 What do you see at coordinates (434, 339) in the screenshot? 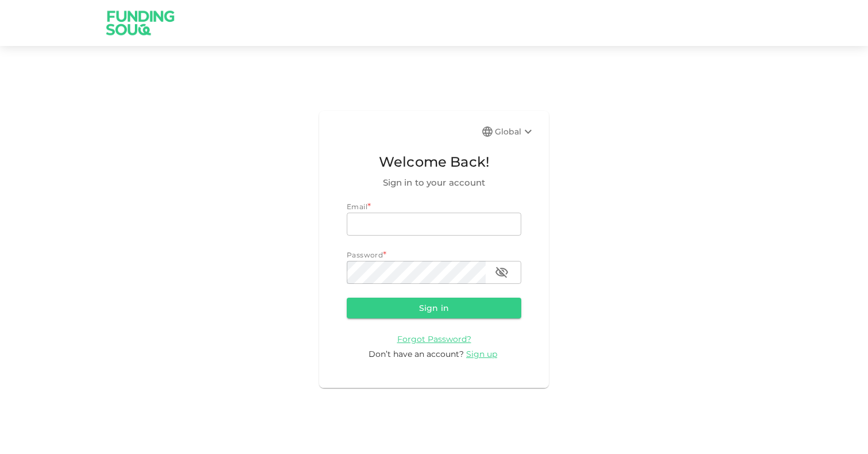
I see `span: Forgot Password?` at bounding box center [434, 339].